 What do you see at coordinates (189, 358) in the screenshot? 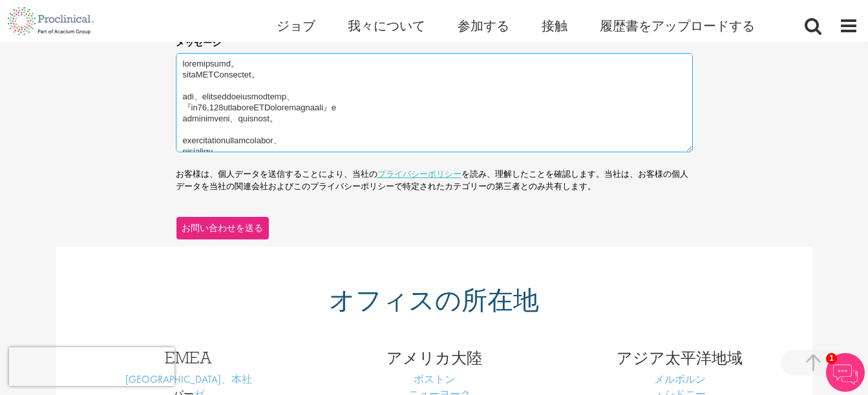
I see `h3: EMEA` at bounding box center [189, 358].